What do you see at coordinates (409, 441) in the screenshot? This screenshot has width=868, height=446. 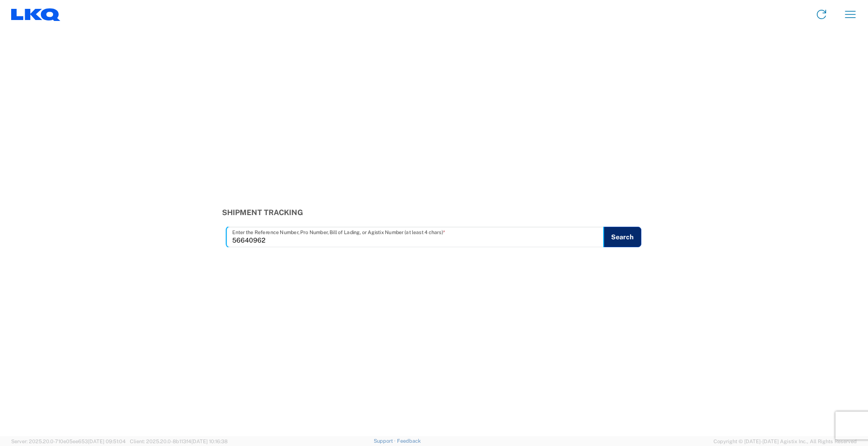 I see `a: Feedback` at bounding box center [409, 441].